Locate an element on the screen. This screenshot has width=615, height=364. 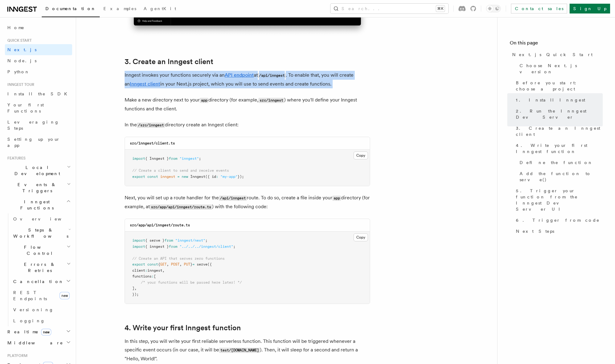
a: Versioning is located at coordinates (42, 309).